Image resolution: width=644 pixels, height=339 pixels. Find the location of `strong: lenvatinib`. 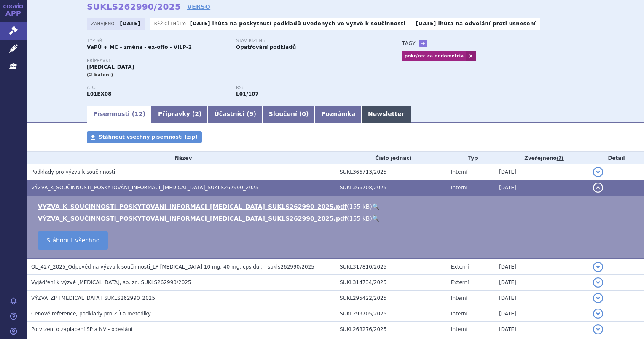

strong: lenvatinib is located at coordinates (247, 94).